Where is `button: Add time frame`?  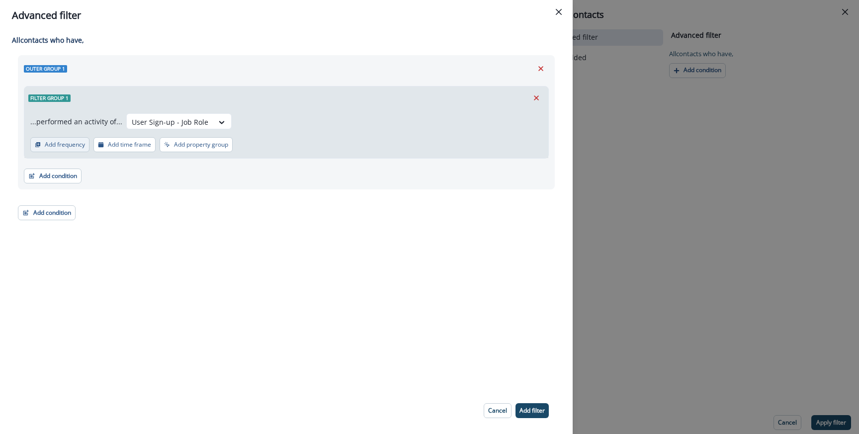 button: Add time frame is located at coordinates (124, 145).